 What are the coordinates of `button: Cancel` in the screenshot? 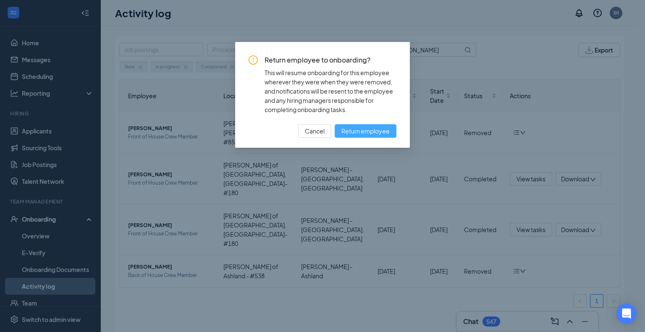 It's located at (315, 131).